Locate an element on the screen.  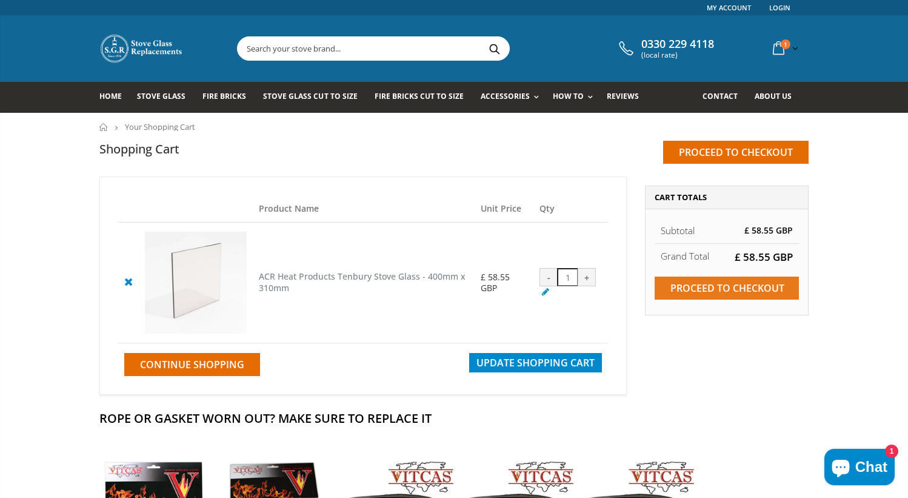
a: Stove Glass Cut To Size is located at coordinates (315, 97).